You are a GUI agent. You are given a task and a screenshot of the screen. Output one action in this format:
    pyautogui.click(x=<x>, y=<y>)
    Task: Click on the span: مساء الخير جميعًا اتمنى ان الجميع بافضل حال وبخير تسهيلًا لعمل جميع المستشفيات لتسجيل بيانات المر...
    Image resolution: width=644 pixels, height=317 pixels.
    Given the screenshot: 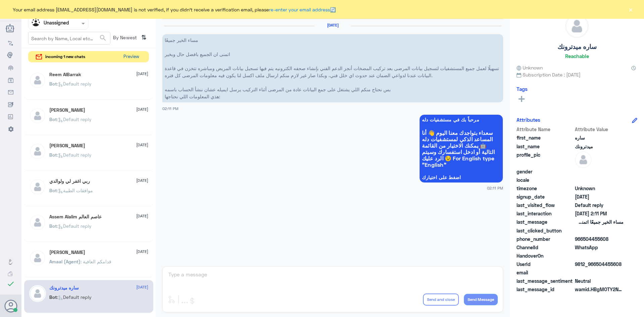 What is the action you would take?
    pyautogui.click(x=599, y=222)
    